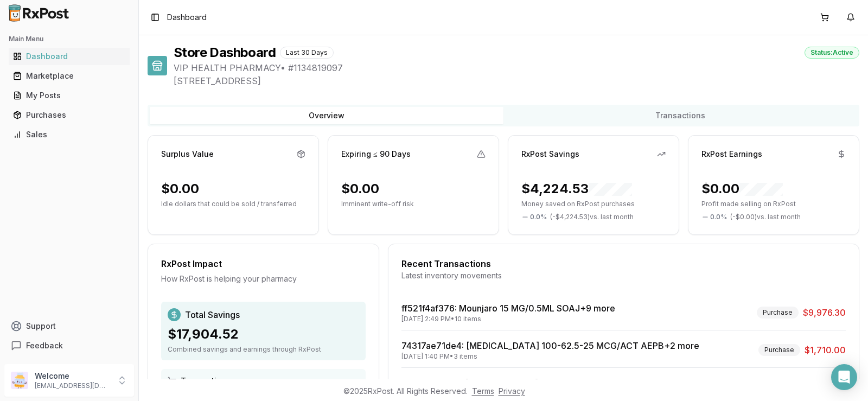 The width and height of the screenshot is (868, 401). What do you see at coordinates (233, 204) in the screenshot?
I see `p: Idle dollars that could be sold / transferred` at bounding box center [233, 204].